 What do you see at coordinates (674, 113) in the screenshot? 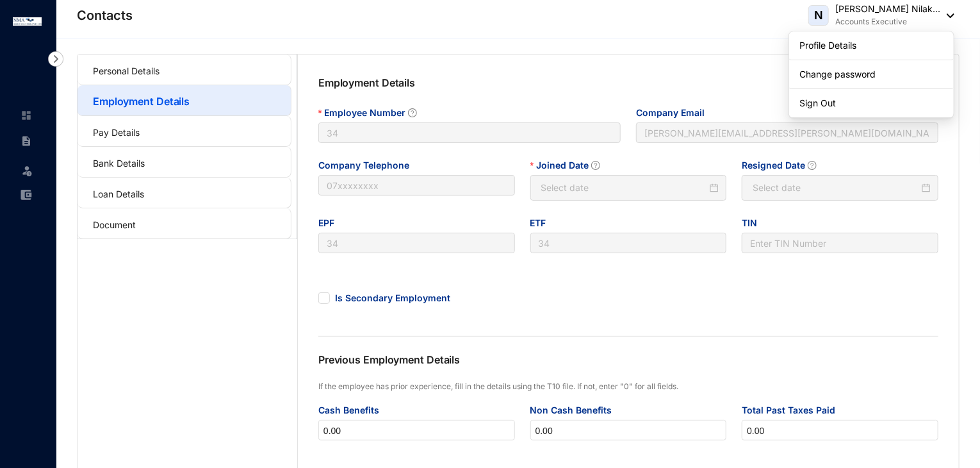
I see `label: Company Email` at bounding box center [674, 113].